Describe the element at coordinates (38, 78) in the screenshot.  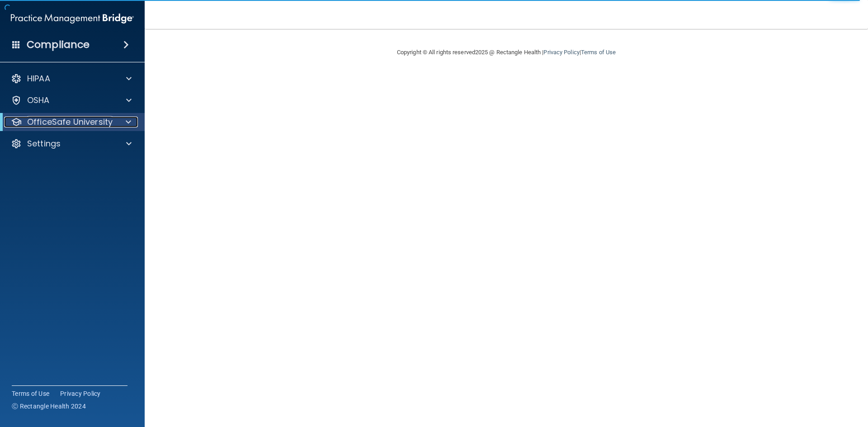
I see `p: HIPAA` at that location.